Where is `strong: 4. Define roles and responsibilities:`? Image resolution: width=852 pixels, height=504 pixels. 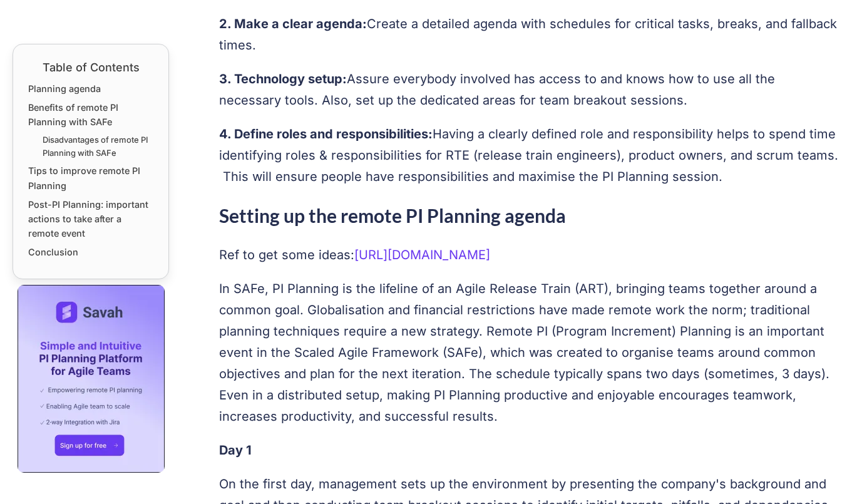
strong: 4. Define roles and responsibilities: is located at coordinates (326, 134).